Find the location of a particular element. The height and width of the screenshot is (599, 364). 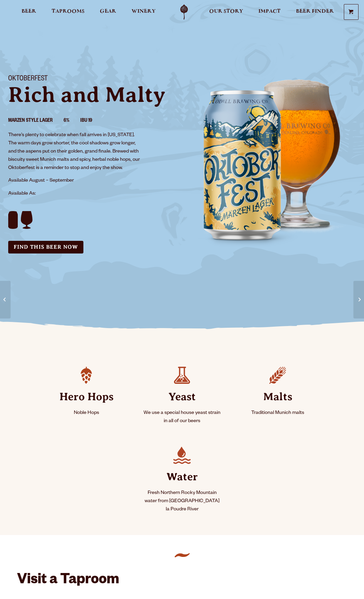

span: Our Story is located at coordinates (226, 11).